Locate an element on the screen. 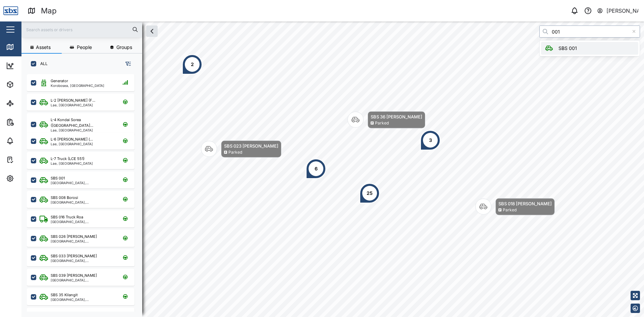 The image size is (644, 317). label: ALL is located at coordinates (42, 64).